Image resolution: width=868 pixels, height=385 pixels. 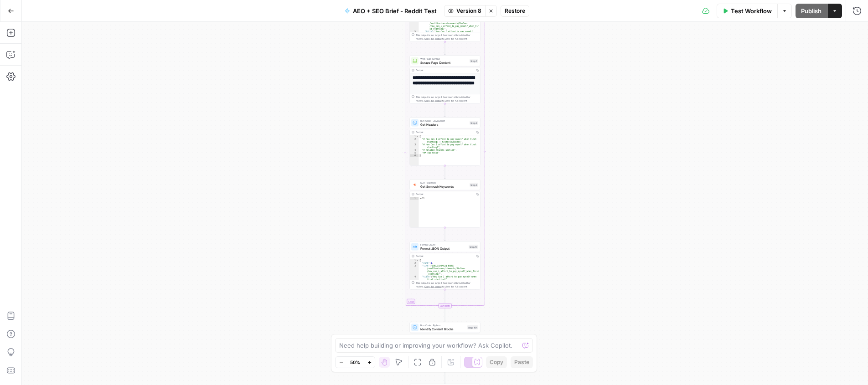 I want to click on span: AEO + SEO Brief - Reddit Test, so click(x=395, y=11).